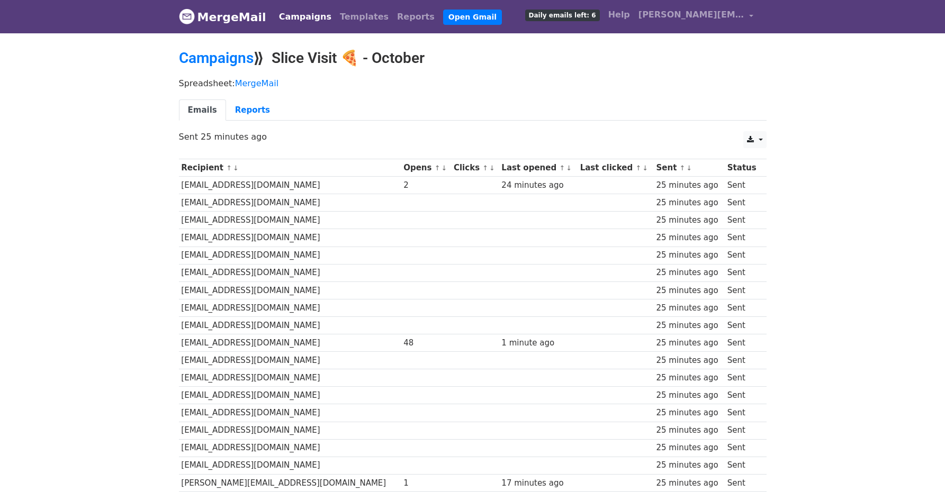 This screenshot has width=945, height=492. Describe the element at coordinates (290, 168) in the screenshot. I see `th: Recipient` at that location.